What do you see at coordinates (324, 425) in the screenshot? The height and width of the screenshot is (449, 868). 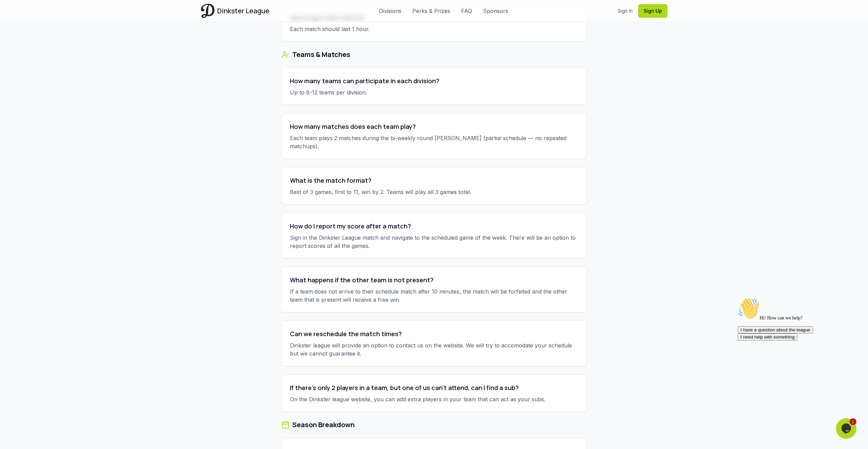 I see `h3: Season Breakdown` at bounding box center [324, 425].